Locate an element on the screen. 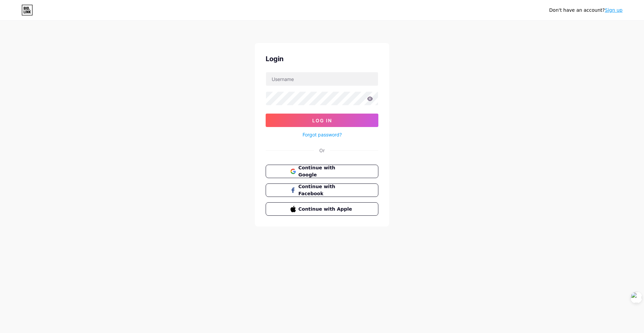 The height and width of the screenshot is (333, 644). input: Username is located at coordinates (322, 79).